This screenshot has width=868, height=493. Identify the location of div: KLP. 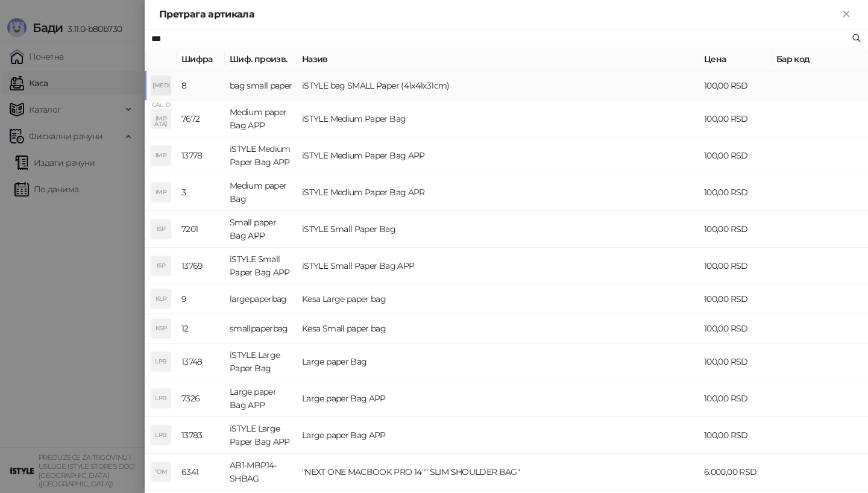
(161, 299).